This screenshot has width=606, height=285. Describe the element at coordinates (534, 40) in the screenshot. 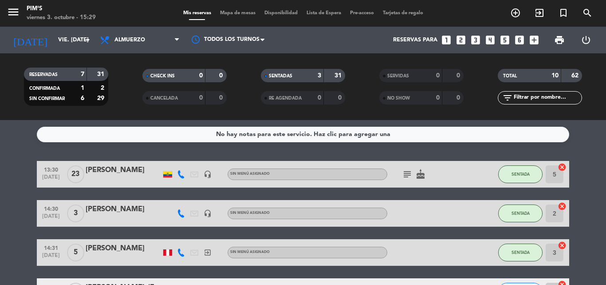

I see `i: add_box` at that location.